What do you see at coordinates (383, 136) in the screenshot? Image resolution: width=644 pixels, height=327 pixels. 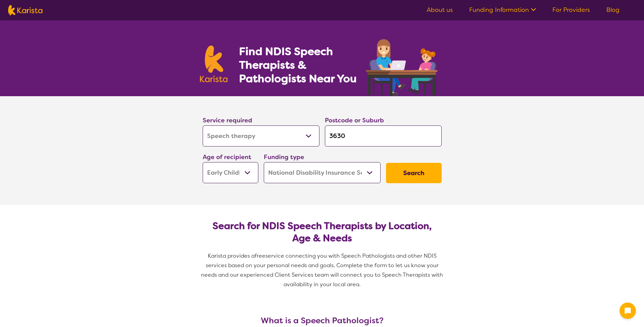 I see `input: Type` at bounding box center [383, 136].